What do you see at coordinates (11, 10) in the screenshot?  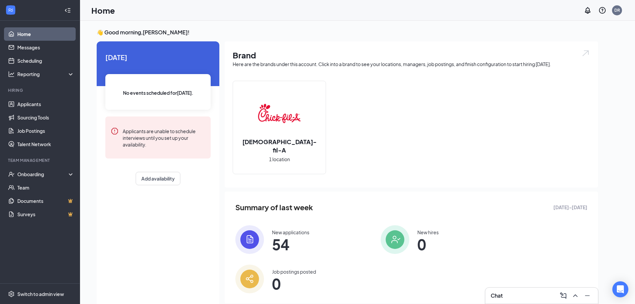 I see `svg: WorkstreamLogo` at bounding box center [11, 10].